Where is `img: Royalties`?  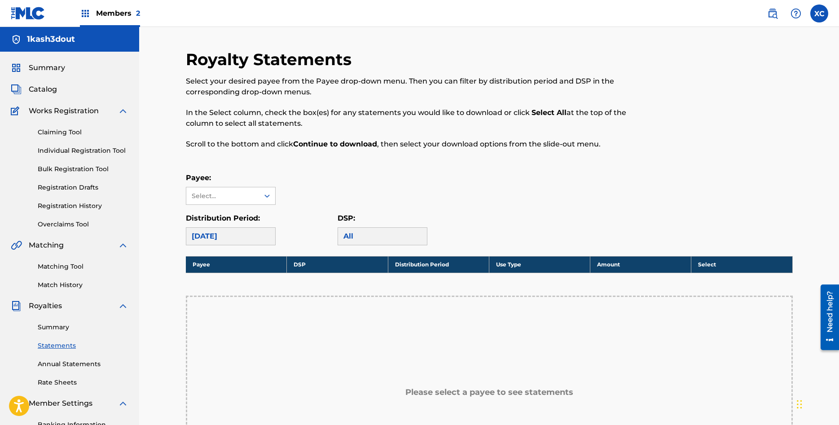
img: Royalties is located at coordinates (16, 306).